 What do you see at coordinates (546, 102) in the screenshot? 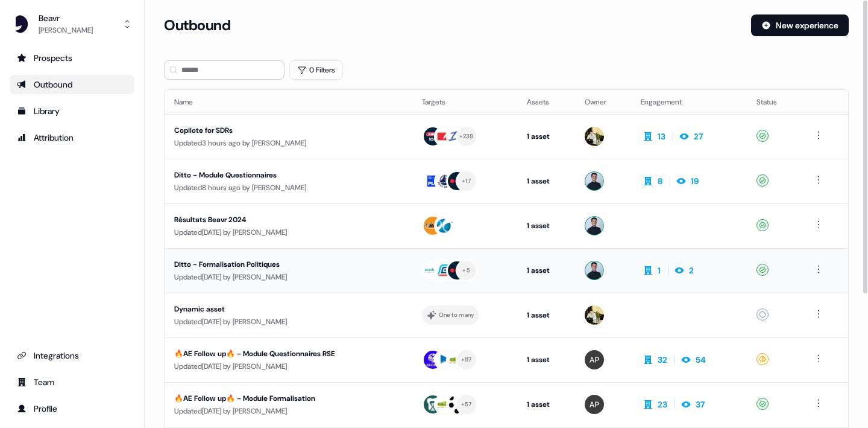
I see `th: Assets` at bounding box center [546, 102].